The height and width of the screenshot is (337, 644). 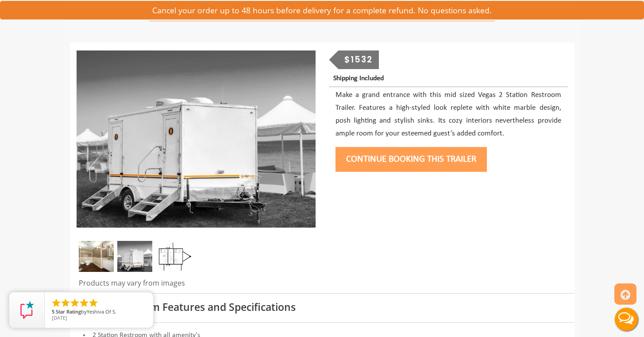 I want to click on p: Shipping Included, so click(x=450, y=79).